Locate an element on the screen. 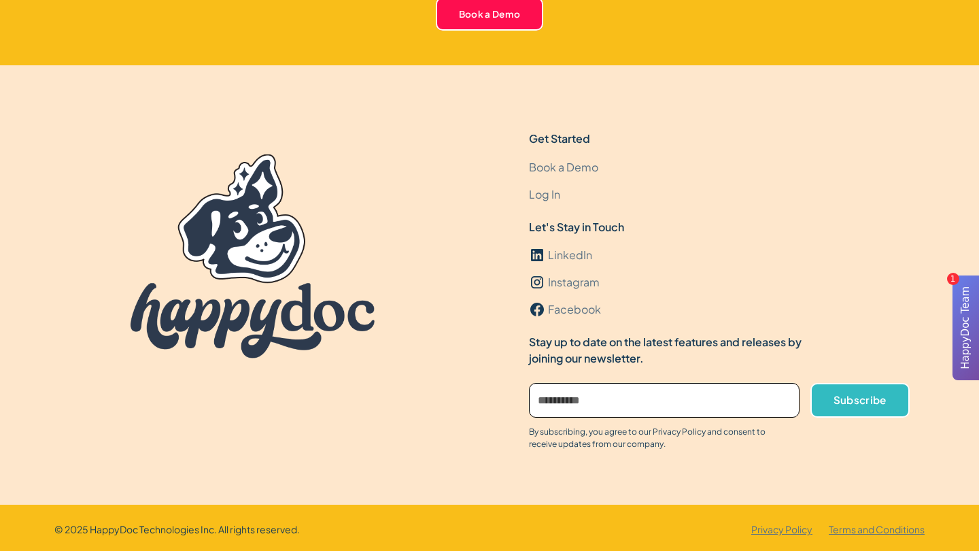  a: Subscribe is located at coordinates (860, 400).